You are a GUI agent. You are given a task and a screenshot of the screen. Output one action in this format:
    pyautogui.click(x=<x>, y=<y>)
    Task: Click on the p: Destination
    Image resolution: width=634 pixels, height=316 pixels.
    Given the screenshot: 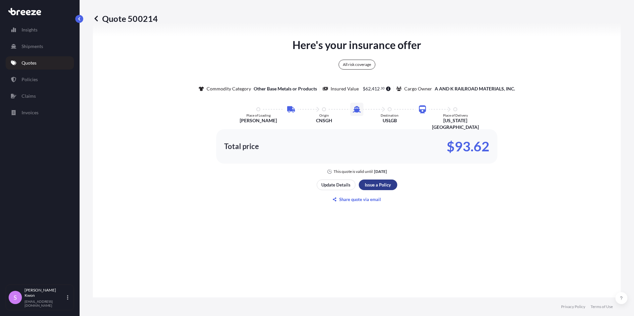 What is the action you would take?
    pyautogui.click(x=390, y=115)
    